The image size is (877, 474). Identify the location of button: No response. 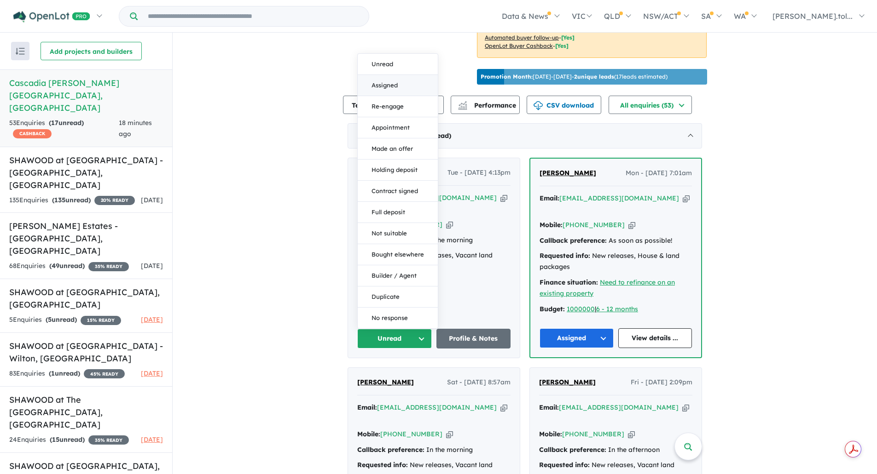
(398, 318).